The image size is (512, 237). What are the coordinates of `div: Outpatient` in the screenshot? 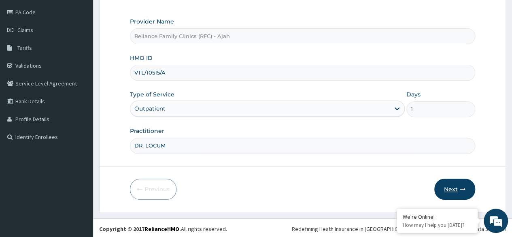 It's located at (150, 108).